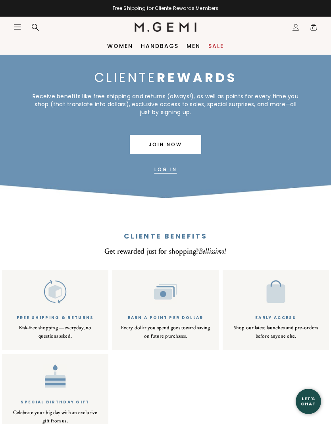 This screenshot has width=331, height=424. Describe the element at coordinates (275, 332) in the screenshot. I see `div: Shop our latest launches and pre-orders before anyone else.` at that location.